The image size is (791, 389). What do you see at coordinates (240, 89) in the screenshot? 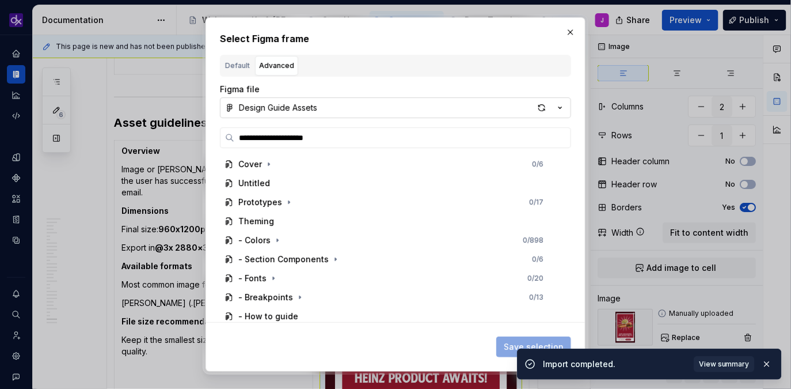
I see `label: Figma file` at bounding box center [240, 89].